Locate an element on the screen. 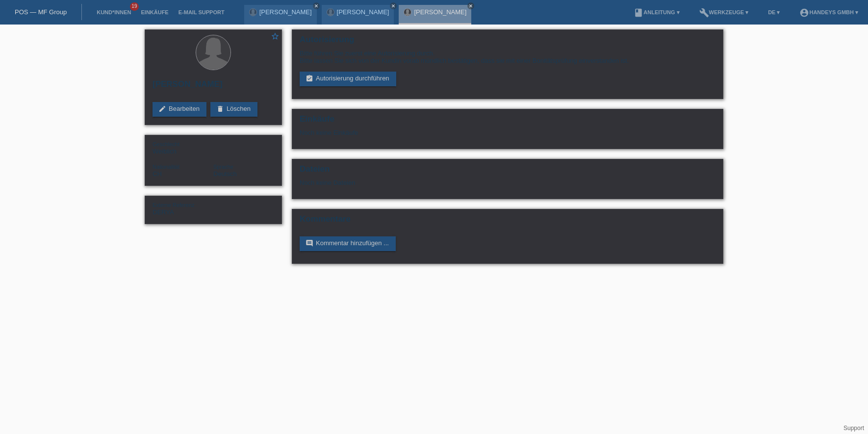  i: account_circle is located at coordinates (804, 12).